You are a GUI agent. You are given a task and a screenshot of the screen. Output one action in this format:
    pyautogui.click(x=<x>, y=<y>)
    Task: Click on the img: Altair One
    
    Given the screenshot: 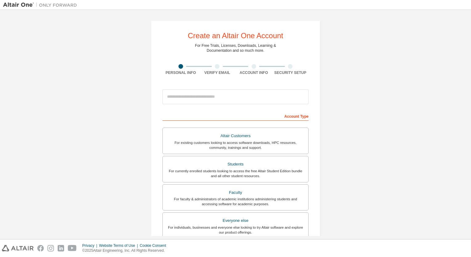 What is the action you would take?
    pyautogui.click(x=42, y=5)
    